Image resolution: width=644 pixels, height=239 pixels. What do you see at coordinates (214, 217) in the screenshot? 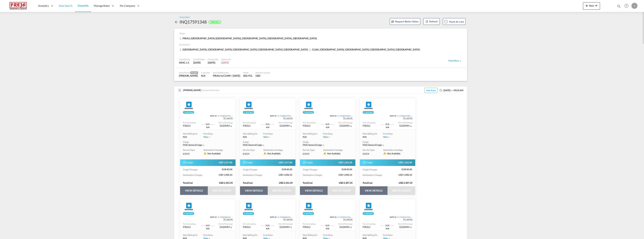
I see `span: RATE ID` at bounding box center [214, 217].